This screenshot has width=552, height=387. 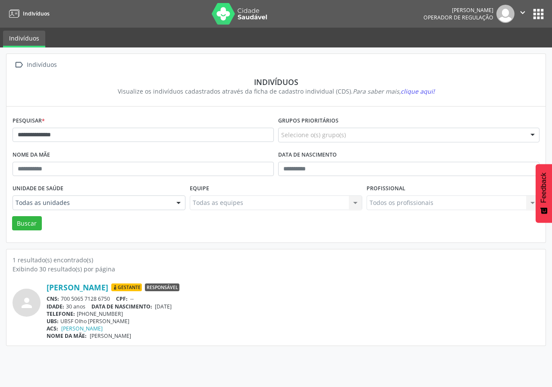 I want to click on span: CNS:, so click(x=53, y=299).